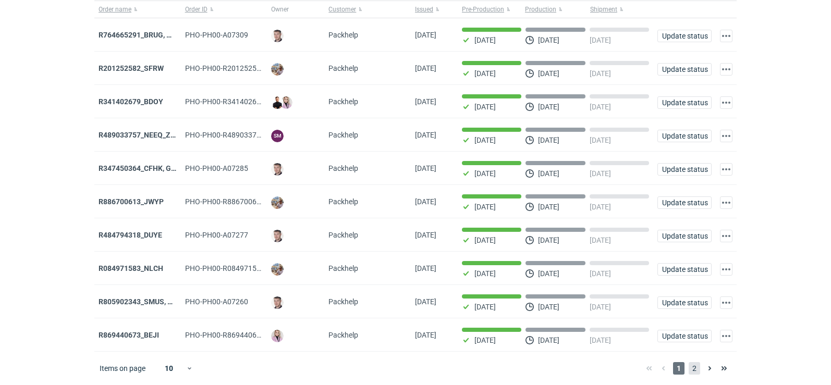 This screenshot has width=831, height=385. What do you see at coordinates (216, 235) in the screenshot?
I see `span: PHO-PH00-A07277` at bounding box center [216, 235].